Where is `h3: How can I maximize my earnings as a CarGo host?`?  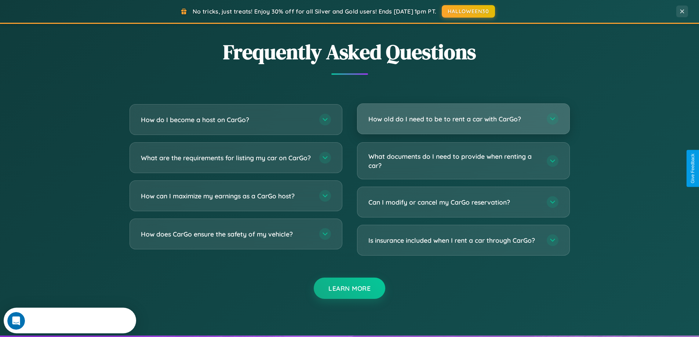 h3: How can I maximize my earnings as a CarGo host? is located at coordinates (226, 196).